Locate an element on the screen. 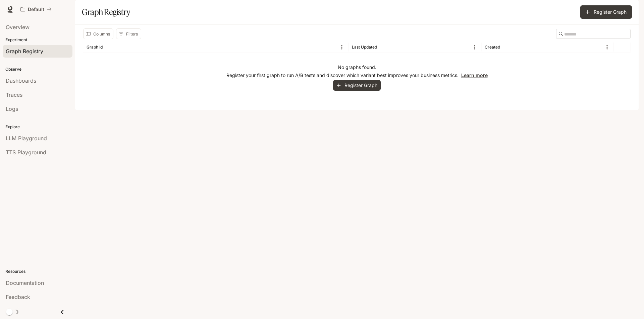 Image resolution: width=644 pixels, height=319 pixels. h1: Graph Registry is located at coordinates (106, 12).